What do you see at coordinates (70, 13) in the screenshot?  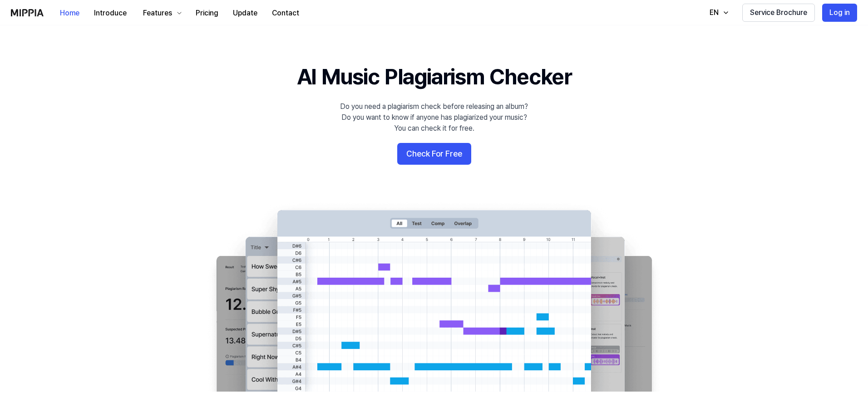 I see `button: Home` at bounding box center [70, 13].